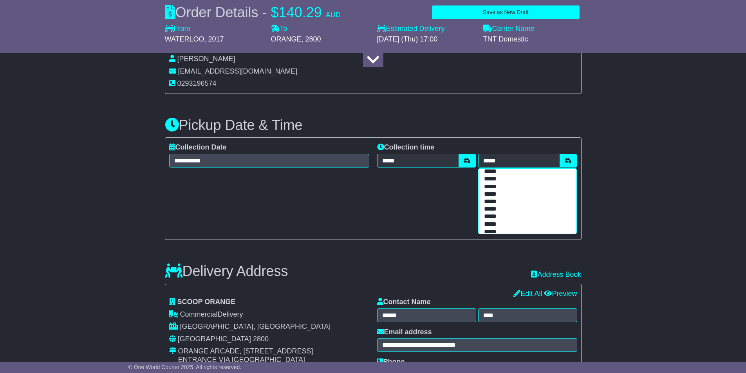 The image size is (746, 373). I want to click on span: SCOOP ORANGE, so click(207, 302).